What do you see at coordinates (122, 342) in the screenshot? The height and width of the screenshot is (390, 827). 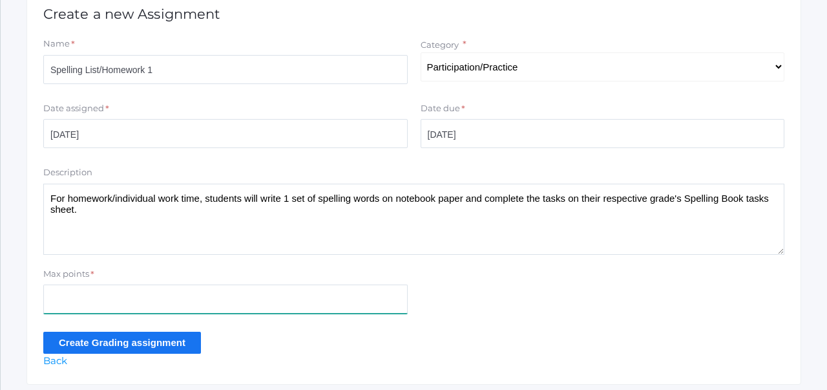 I see `input: Create Grading assignment` at bounding box center [122, 342].